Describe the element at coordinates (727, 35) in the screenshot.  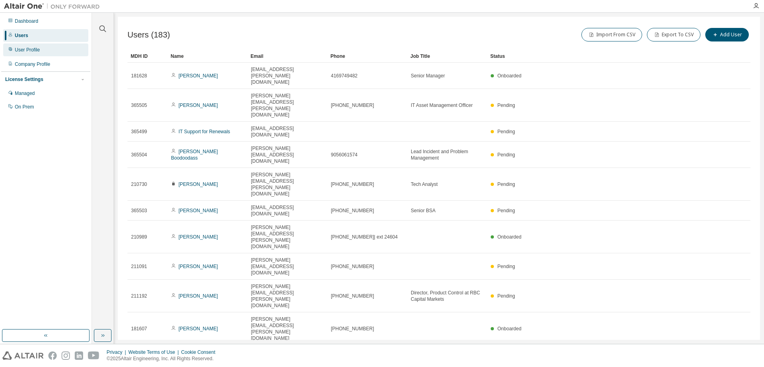
I see `button: Add User` at that location.